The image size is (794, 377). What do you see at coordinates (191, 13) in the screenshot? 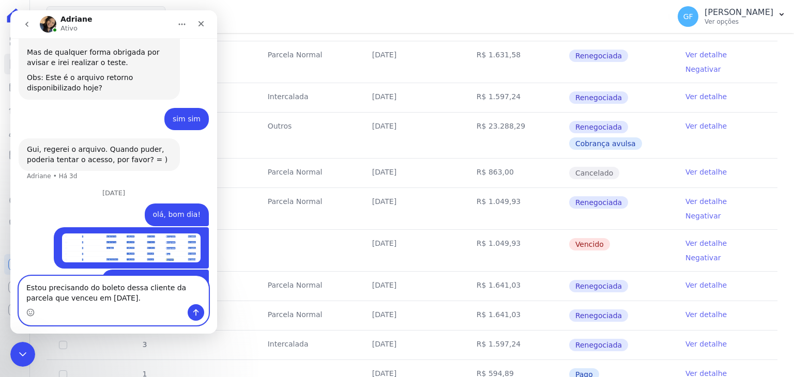
I see `div: Fechar` at bounding box center [191, 13].